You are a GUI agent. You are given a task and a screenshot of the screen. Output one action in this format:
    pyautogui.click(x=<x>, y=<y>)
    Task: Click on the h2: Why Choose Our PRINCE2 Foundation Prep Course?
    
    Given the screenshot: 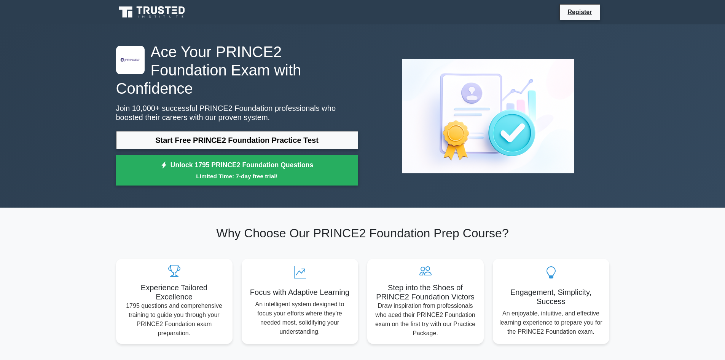 What is the action you would take?
    pyautogui.click(x=363, y=233)
    